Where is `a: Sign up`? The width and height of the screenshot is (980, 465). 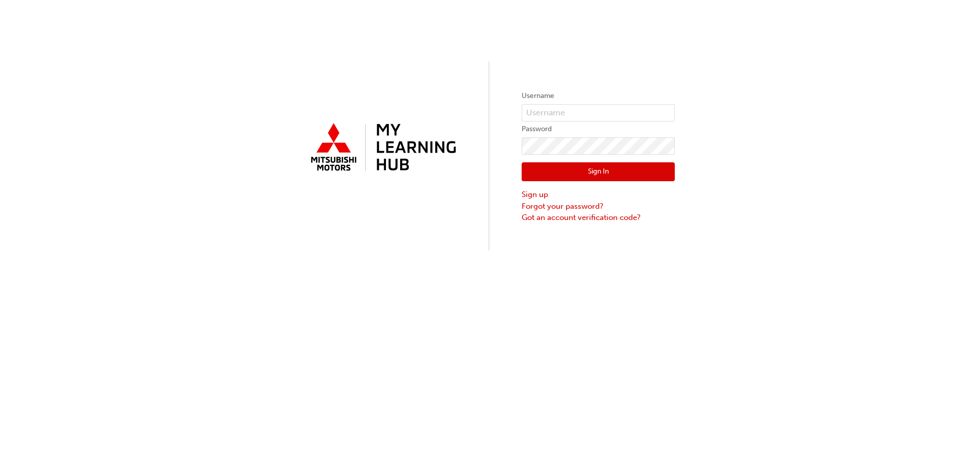
a: Sign up is located at coordinates (599, 195).